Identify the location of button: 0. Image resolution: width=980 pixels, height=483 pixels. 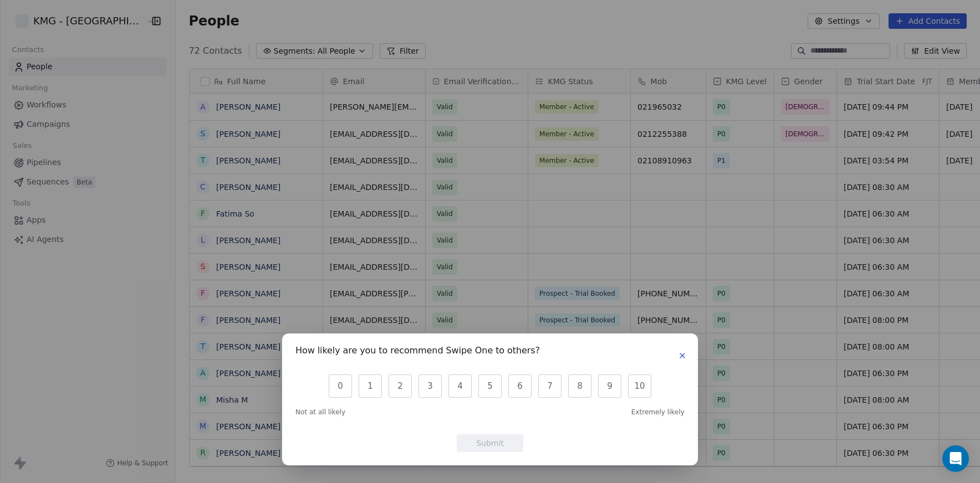
(341, 386).